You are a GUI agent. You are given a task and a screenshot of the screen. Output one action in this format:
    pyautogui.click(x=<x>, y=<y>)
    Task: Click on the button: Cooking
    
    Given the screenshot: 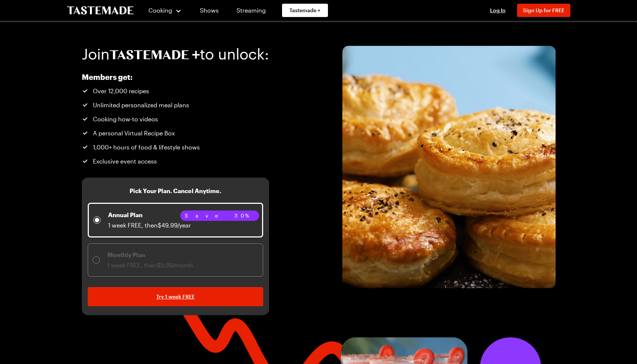 What is the action you would take?
    pyautogui.click(x=165, y=10)
    